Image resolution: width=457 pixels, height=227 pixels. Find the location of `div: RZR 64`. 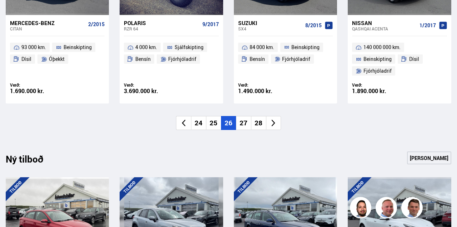

div: RZR 64 is located at coordinates (161, 29).